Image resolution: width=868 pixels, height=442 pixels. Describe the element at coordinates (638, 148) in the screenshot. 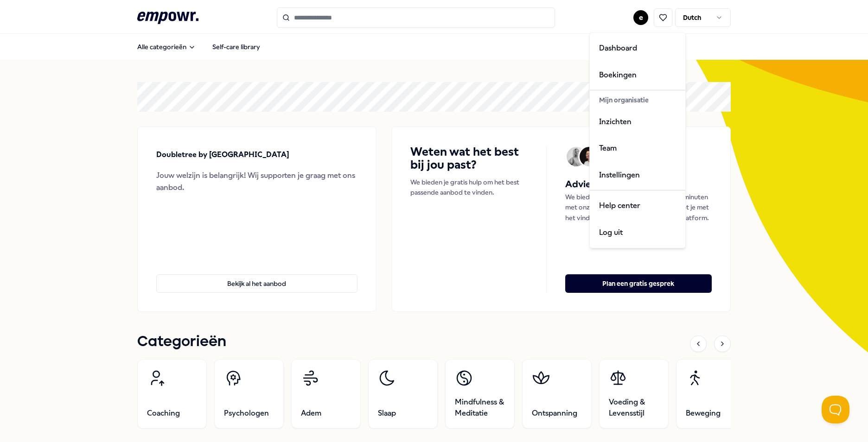

I see `a: Team` at that location.